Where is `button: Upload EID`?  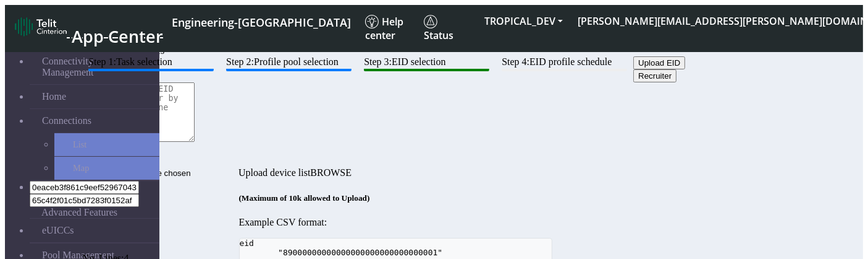 button: Upload EID is located at coordinates (660, 62).